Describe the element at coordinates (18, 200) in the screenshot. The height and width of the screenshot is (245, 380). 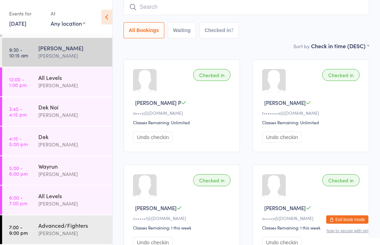
I see `time: 6:00 - 7:00 pm` at that location.